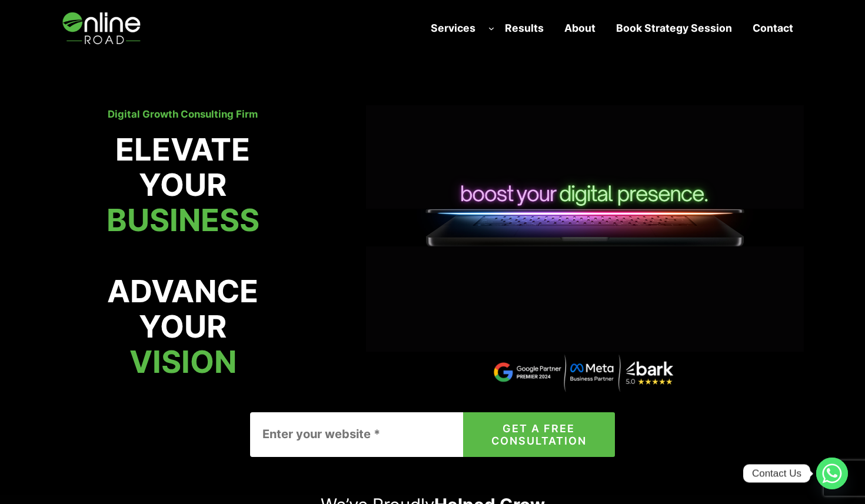 This screenshot has width=865, height=504. Describe the element at coordinates (832, 474) in the screenshot. I see `a: Whatsapp` at that location.